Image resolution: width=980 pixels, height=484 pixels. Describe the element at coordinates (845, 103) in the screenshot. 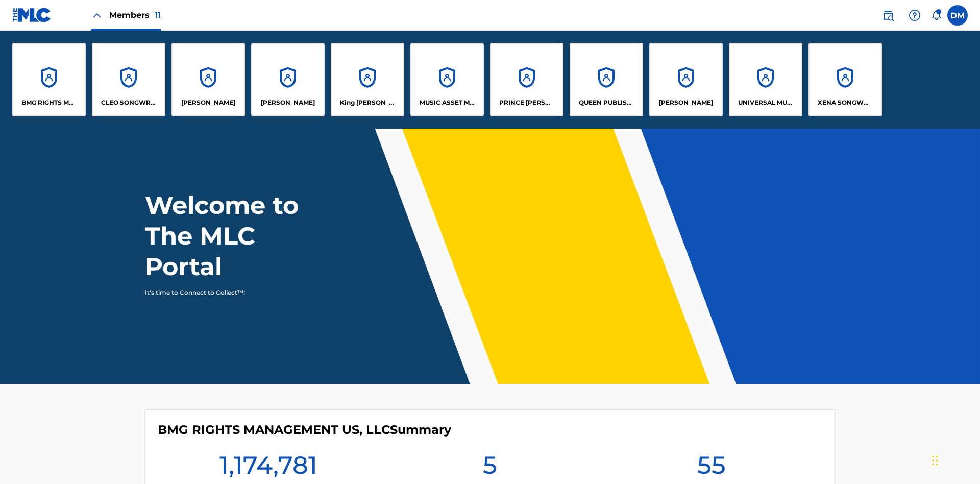

I see `p: XENA SONGWRITER` at that location.